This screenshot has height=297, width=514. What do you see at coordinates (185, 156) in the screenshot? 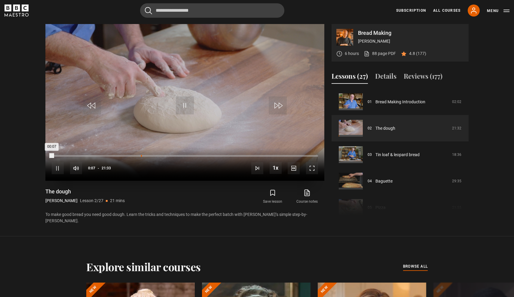
I see `div: Progress Bar` at bounding box center [185, 156].